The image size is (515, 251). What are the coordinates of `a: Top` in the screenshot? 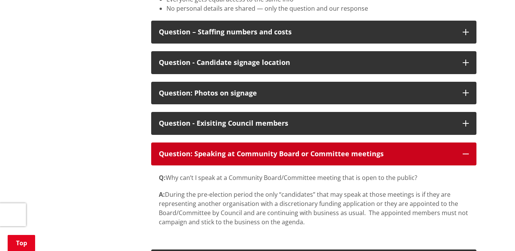 It's located at (21, 243).